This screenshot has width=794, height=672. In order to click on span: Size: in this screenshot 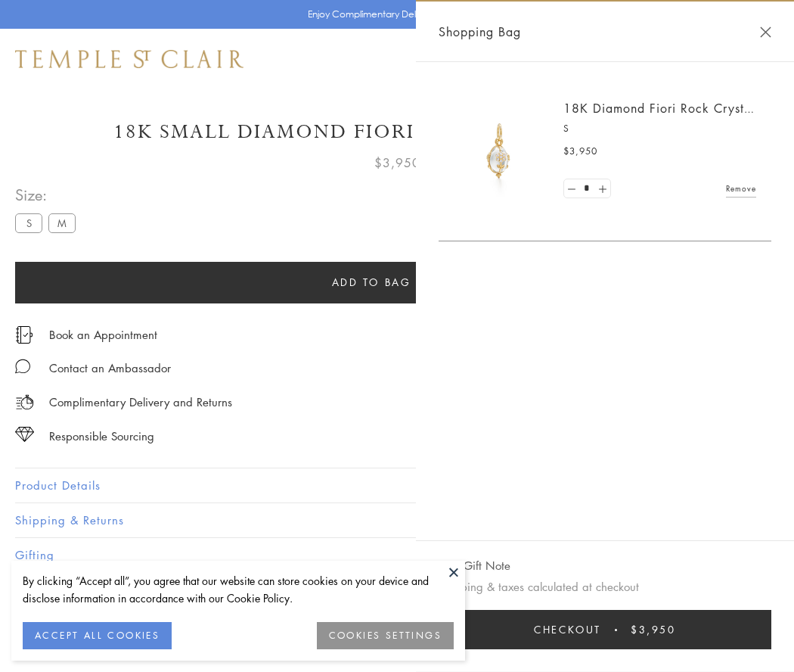, I will do `click(49, 194)`.